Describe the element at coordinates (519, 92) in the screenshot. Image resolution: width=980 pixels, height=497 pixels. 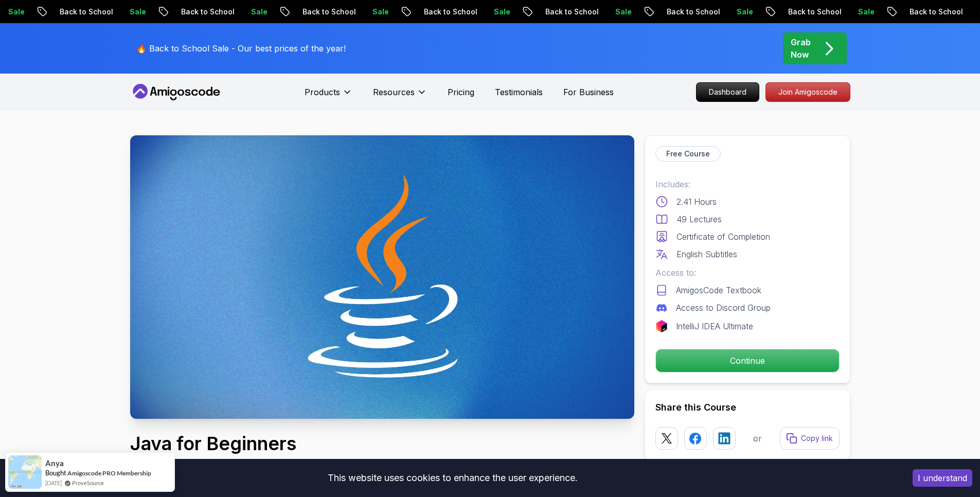
I see `a: Testimonials` at that location.